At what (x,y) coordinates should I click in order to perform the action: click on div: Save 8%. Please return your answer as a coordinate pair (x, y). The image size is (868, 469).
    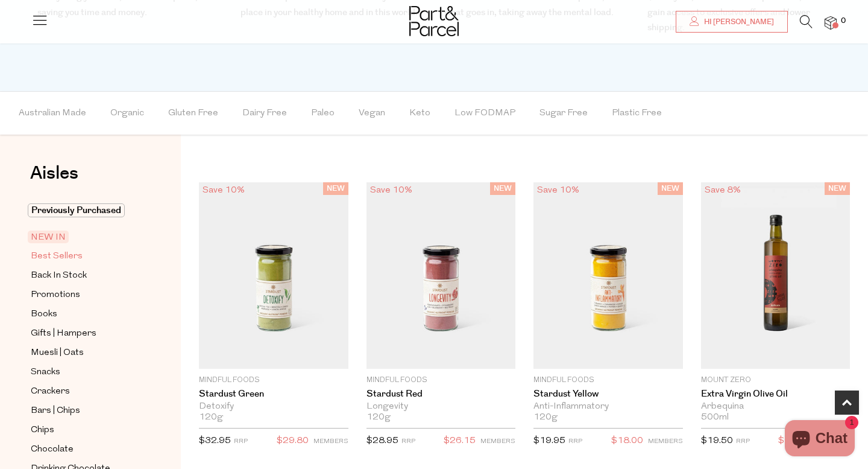
    Looking at the image, I should click on (723, 190).